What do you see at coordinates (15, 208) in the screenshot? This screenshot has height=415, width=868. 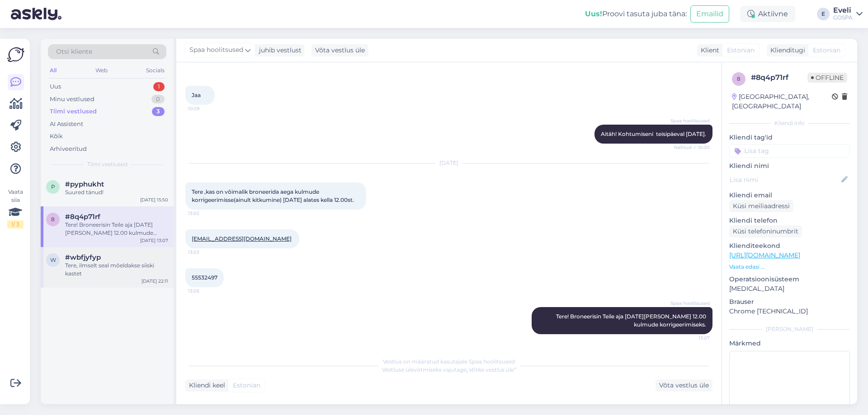 I see `div: Vaata siia` at bounding box center [15, 208].